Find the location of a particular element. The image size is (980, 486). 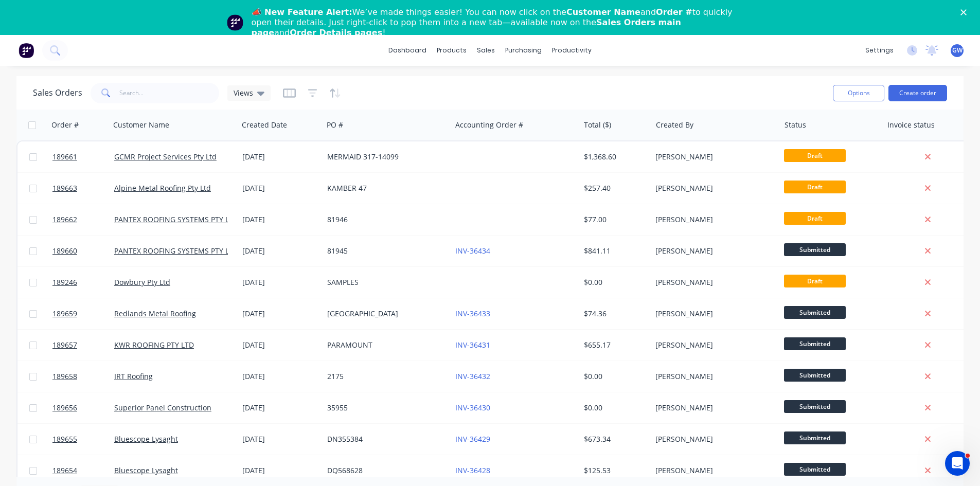

div: $74.36 is located at coordinates (614, 313).